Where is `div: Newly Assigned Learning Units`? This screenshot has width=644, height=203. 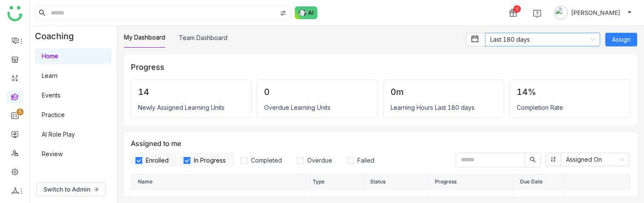 div: Newly Assigned Learning Units is located at coordinates (191, 107).